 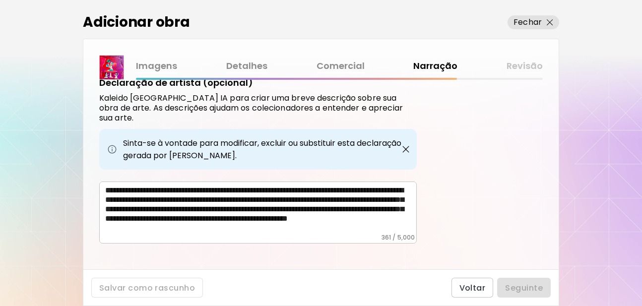 I want to click on span: Voltar, so click(x=472, y=288).